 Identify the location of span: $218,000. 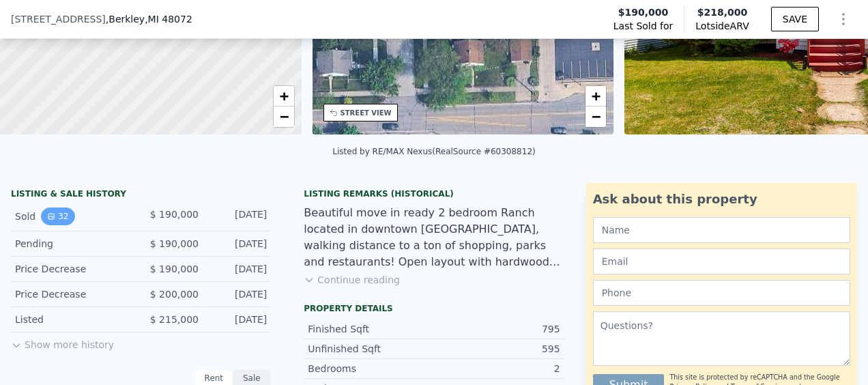
(723, 12).